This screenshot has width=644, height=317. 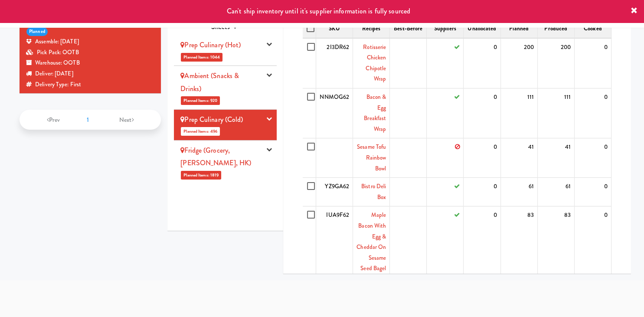 I want to click on span: Planned Items: 1044, so click(x=201, y=57).